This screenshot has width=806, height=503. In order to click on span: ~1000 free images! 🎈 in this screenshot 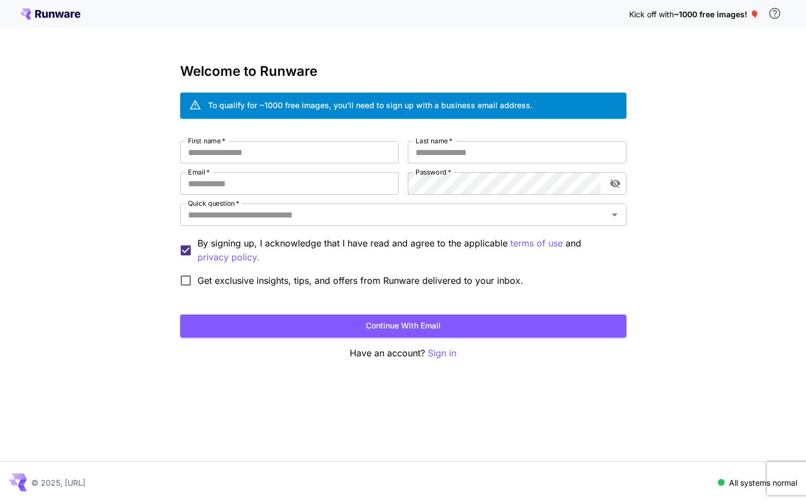, I will do `click(716, 14)`.